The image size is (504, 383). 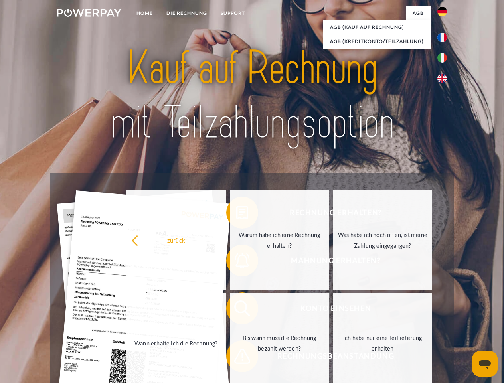 What do you see at coordinates (279, 240) in the screenshot?
I see `div: Warum habe ich eine Rechnung erhalten?` at bounding box center [279, 240].